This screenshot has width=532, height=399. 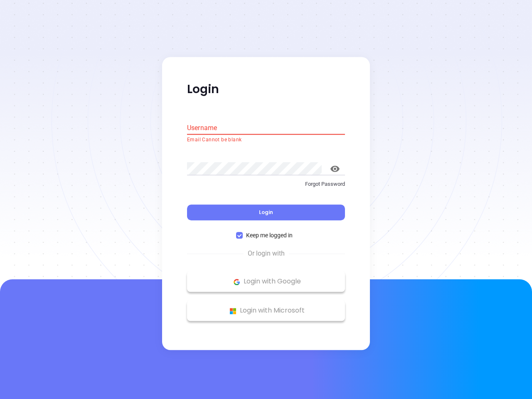 I want to click on button: Google Logo Login with Google, so click(x=266, y=282).